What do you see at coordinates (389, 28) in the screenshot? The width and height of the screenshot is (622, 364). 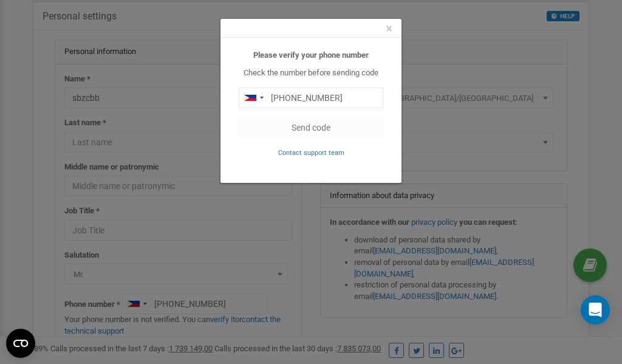 I see `button: Close` at bounding box center [389, 28].